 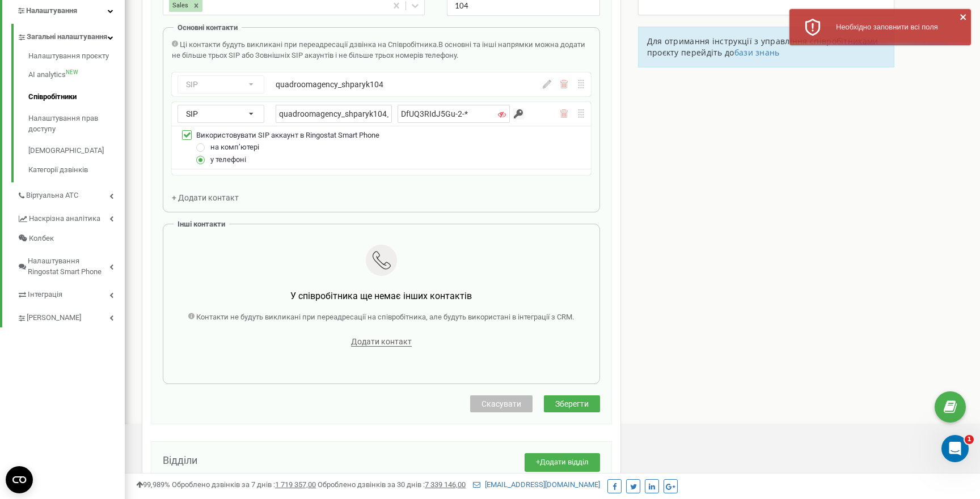 I want to click on u: 1 719 357,00, so click(x=295, y=485).